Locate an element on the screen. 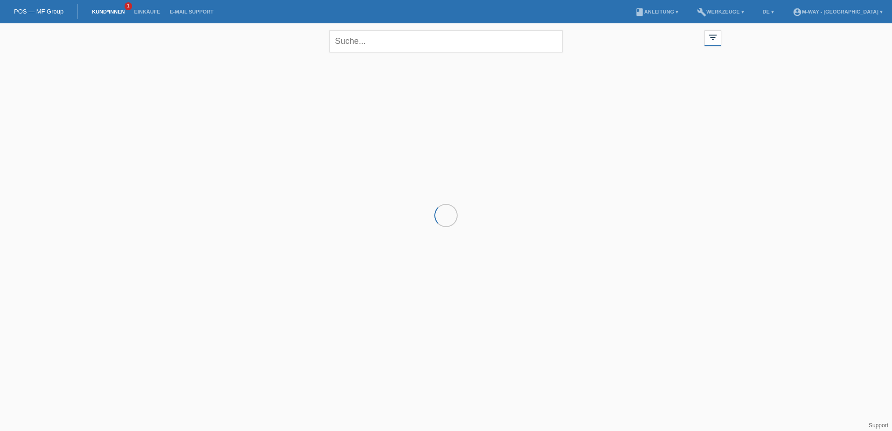  i: build is located at coordinates (702, 12).